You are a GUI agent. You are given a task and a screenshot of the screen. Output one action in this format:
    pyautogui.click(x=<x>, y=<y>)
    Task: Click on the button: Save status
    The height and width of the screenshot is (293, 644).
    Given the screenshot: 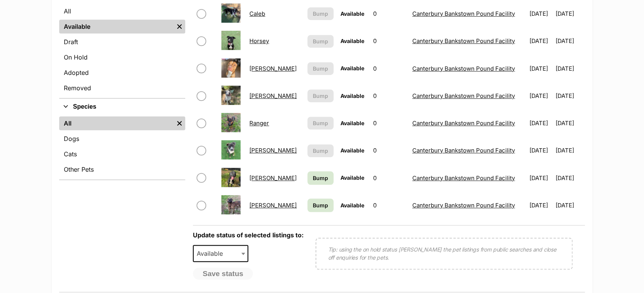 What is the action you would take?
    pyautogui.click(x=223, y=274)
    